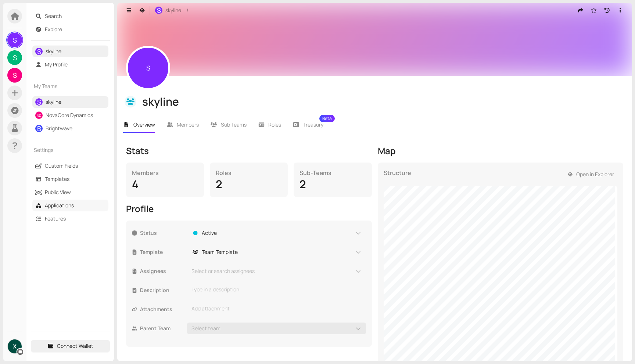 This screenshot has height=364, width=635. I want to click on button: Connect Wallet, so click(70, 346).